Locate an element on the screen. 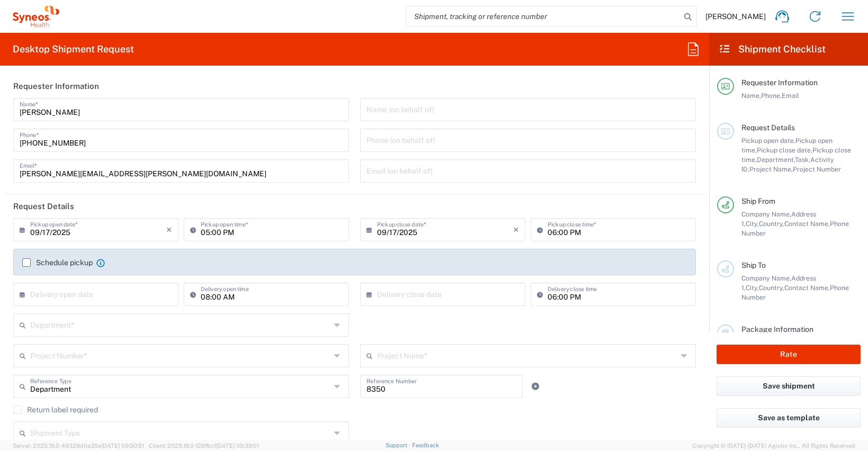 This screenshot has height=451, width=868. span: Client: 2025.19.0-129fbcf is located at coordinates (204, 446).